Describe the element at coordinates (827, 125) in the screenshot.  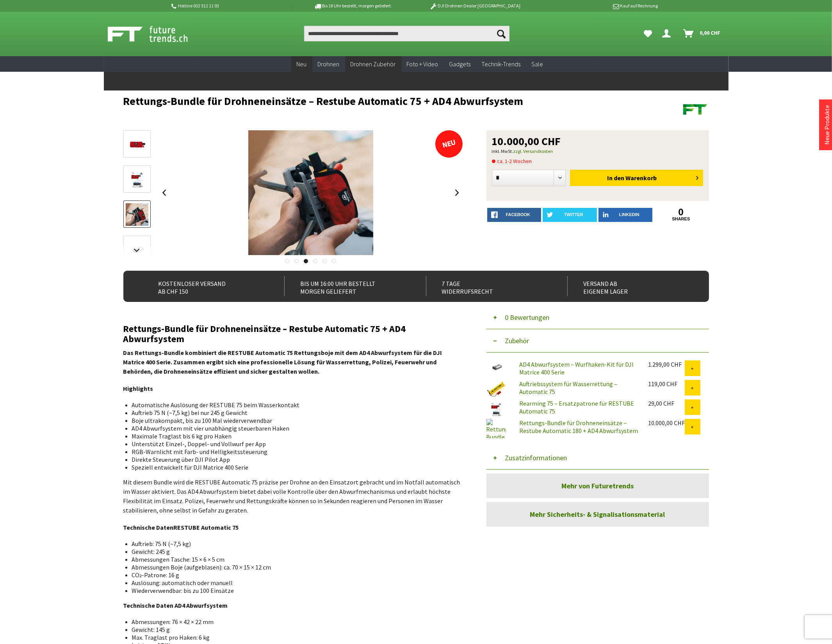
I see `a: Neue Produkte` at that location.